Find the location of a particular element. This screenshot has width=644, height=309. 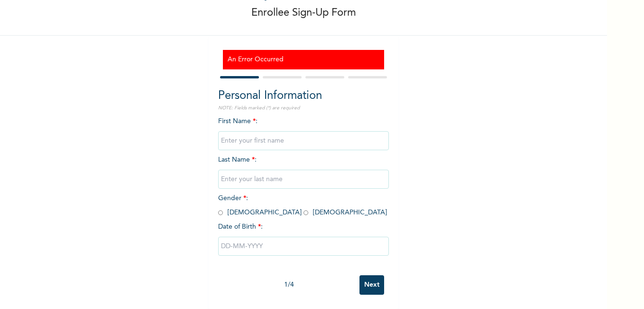

span: Last Name : is located at coordinates (304, 169).